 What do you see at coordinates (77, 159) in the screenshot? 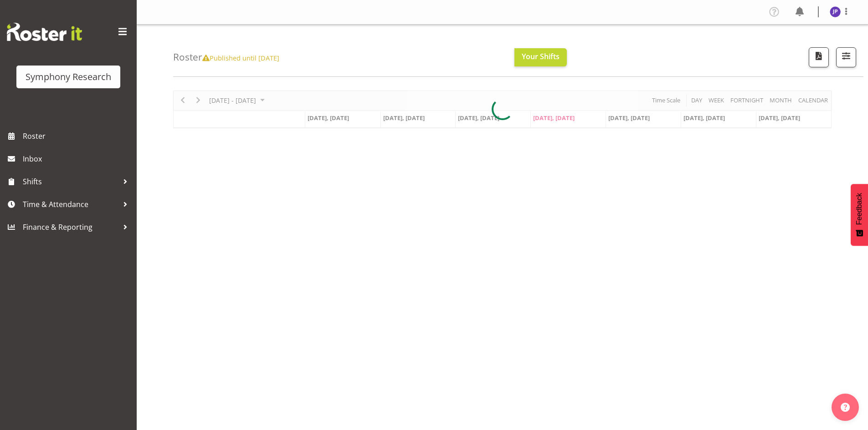
I see `span: Inbox` at bounding box center [77, 159].